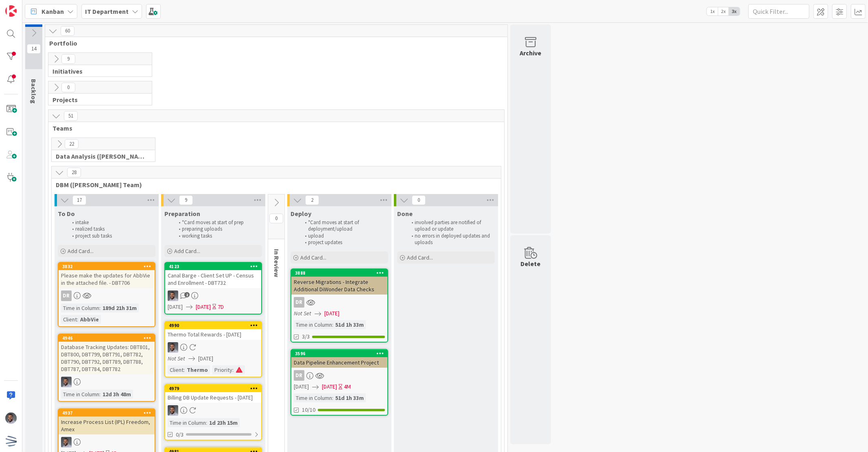 The height and width of the screenshot is (452, 868). Describe the element at coordinates (117, 394) in the screenshot. I see `div: 12d 3h 48m` at that location.